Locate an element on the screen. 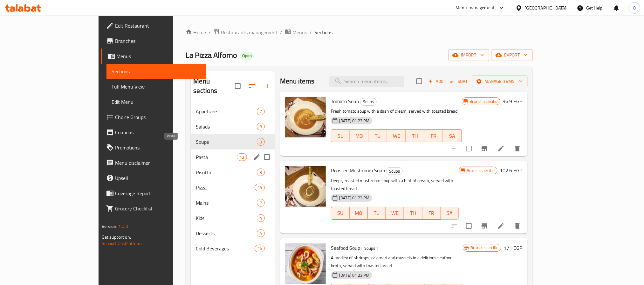 Image resolution: width=644 pixels, height=285 pixels. h6: 102.6 EGP is located at coordinates (511, 170).